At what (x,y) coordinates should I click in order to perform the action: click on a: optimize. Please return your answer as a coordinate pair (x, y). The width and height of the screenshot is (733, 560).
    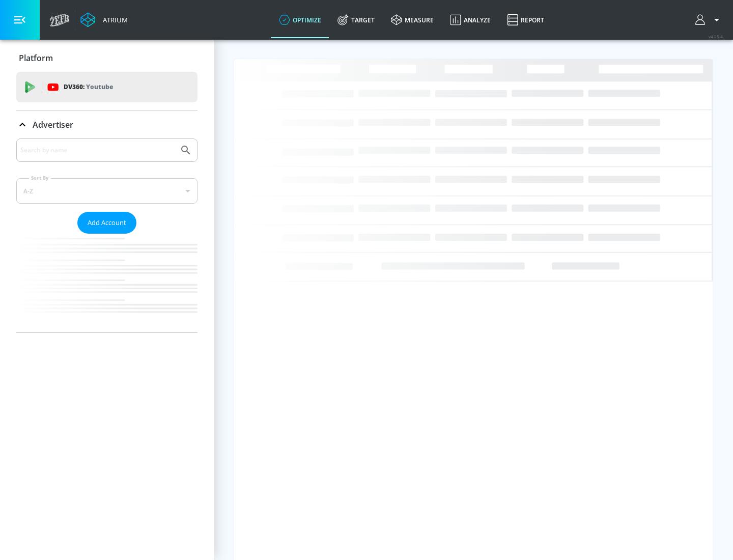
    Looking at the image, I should click on (299, 19).